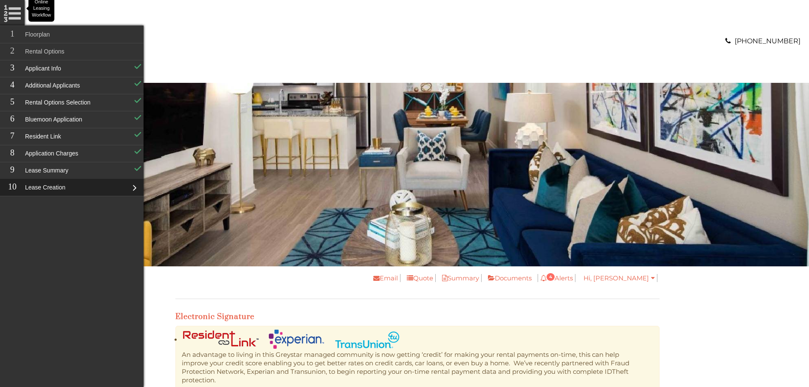  I want to click on img: BluemoonApplication Check, so click(139, 116).